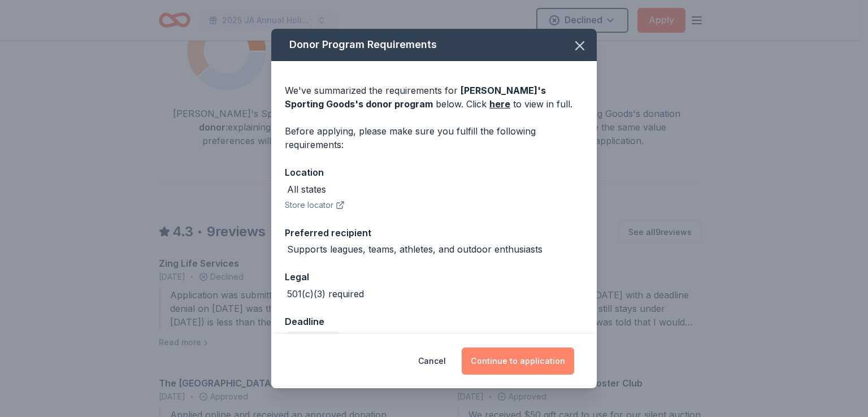 The image size is (868, 417). I want to click on div: All states, so click(306, 189).